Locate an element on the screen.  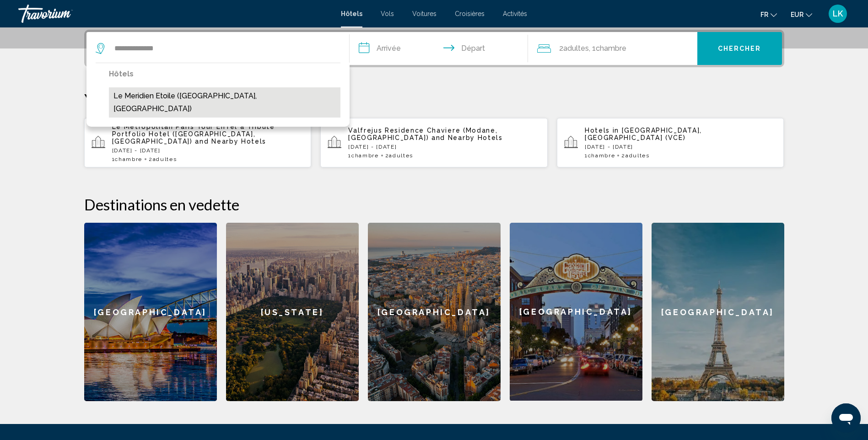
p: Your Recent Searches is located at coordinates (434, 99).